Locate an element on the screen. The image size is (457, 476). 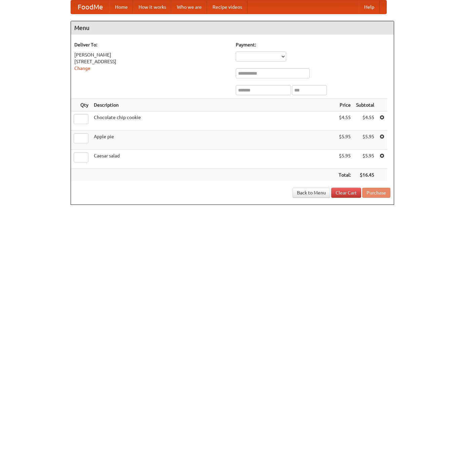
a: Home is located at coordinates (121, 7).